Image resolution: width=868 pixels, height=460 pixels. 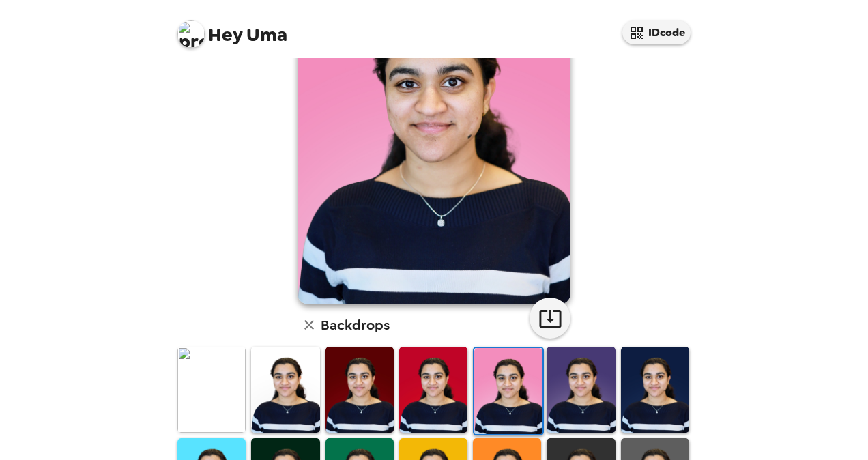 What do you see at coordinates (212, 389) in the screenshot?
I see `img: Original` at bounding box center [212, 389].